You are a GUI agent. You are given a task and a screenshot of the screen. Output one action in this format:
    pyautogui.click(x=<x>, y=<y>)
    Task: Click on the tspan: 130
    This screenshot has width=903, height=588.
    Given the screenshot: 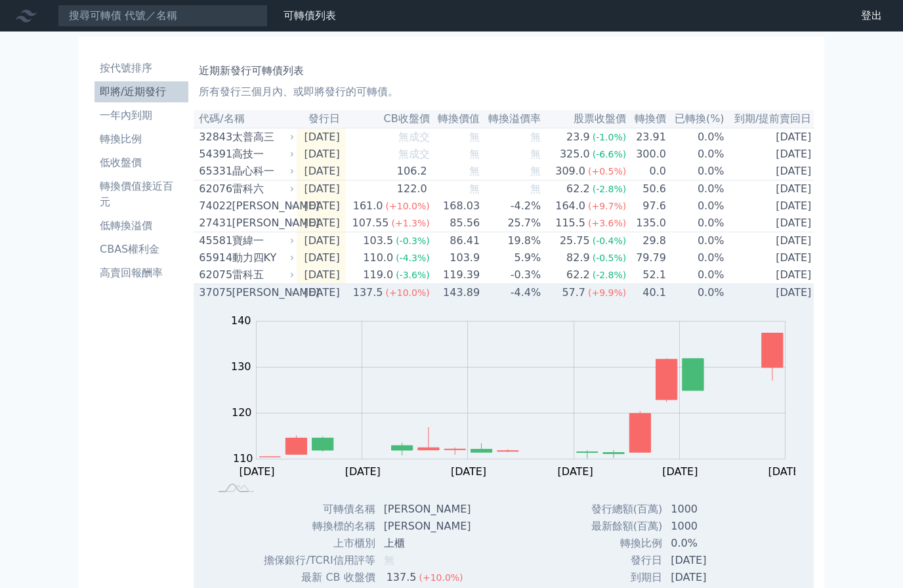 What is the action you would take?
    pyautogui.click(x=241, y=366)
    